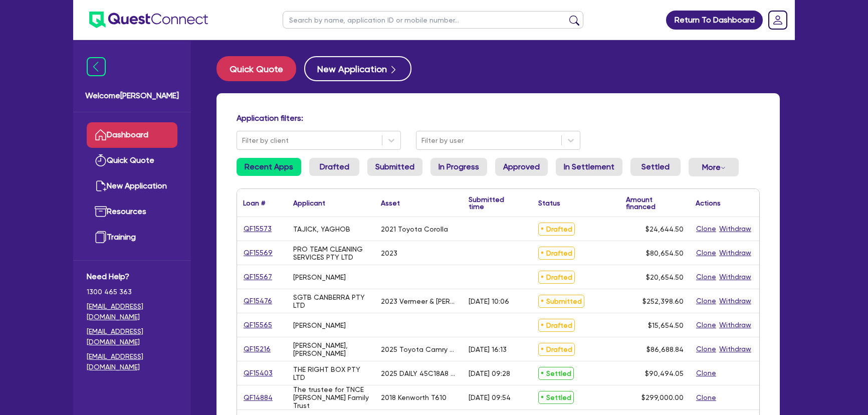 Image resolution: width=868 pixels, height=415 pixels. Describe the element at coordinates (395, 167) in the screenshot. I see `a: Submitted` at that location.